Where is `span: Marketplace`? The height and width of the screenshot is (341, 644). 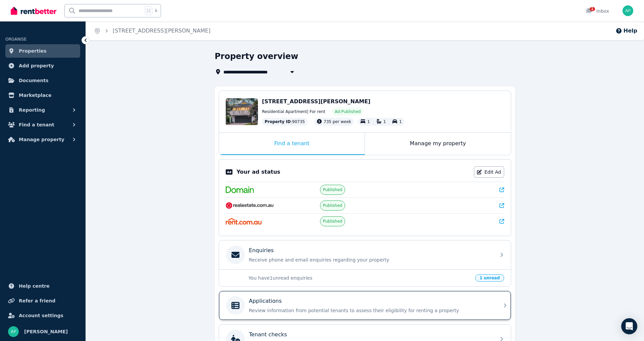
span: Marketplace is located at coordinates (35, 95).